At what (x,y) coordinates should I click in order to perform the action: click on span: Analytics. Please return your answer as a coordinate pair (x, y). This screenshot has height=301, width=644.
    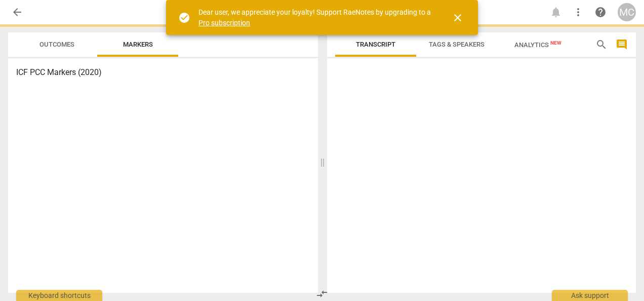
    Looking at the image, I should click on (538, 45).